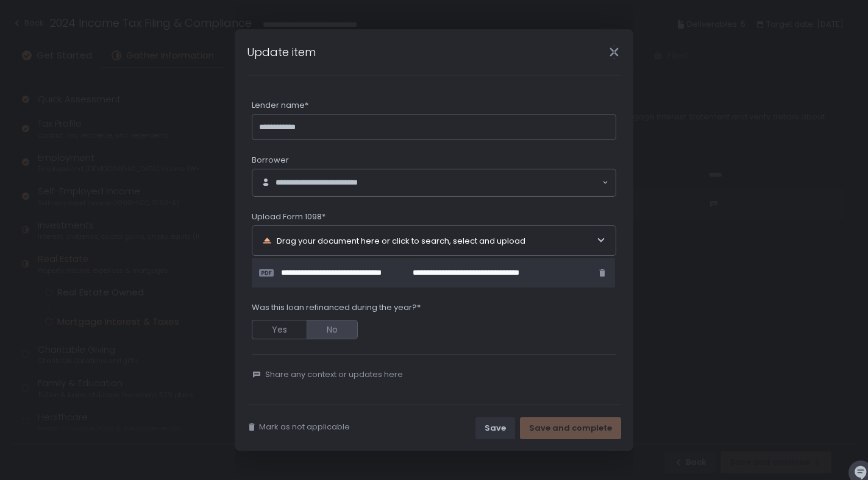 This screenshot has height=480, width=868. Describe the element at coordinates (332, 330) in the screenshot. I see `button: No` at that location.